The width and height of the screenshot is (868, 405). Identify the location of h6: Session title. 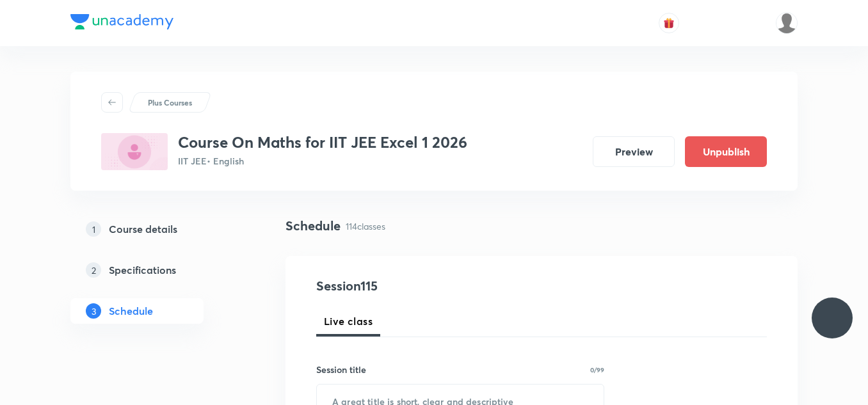
(341, 369).